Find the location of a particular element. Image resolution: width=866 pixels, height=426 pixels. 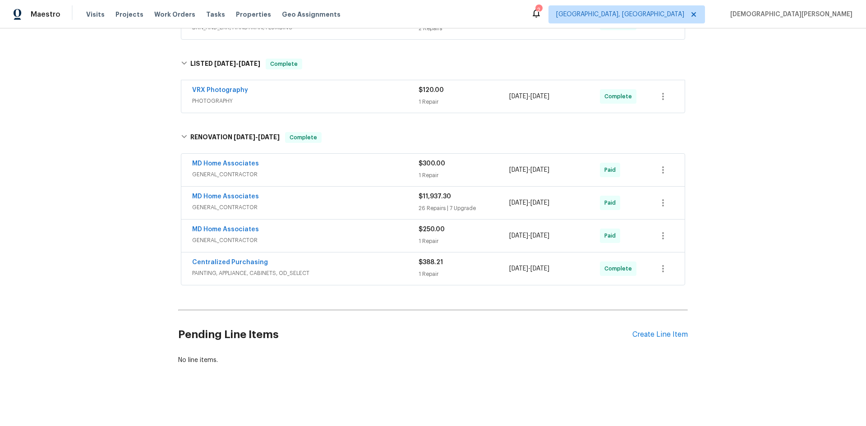

span: $250.00 is located at coordinates (432, 230).